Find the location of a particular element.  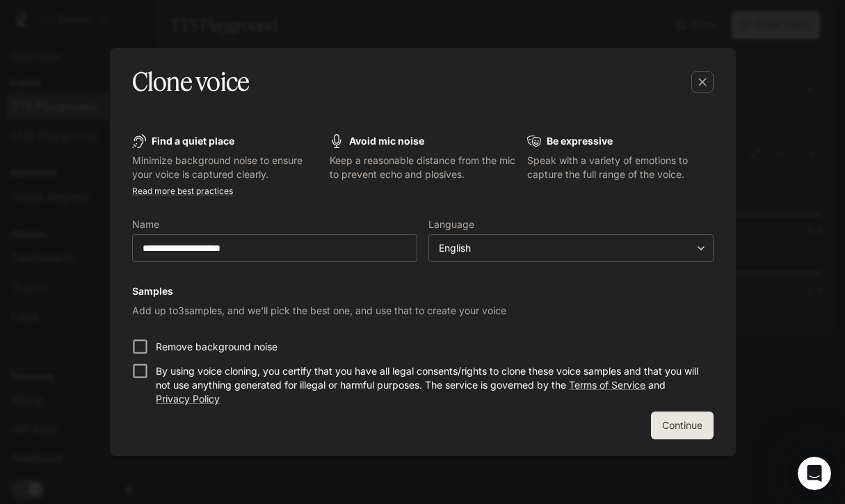

p: Minimize background noise to ensure your voice is captured clearly. is located at coordinates (225, 168).